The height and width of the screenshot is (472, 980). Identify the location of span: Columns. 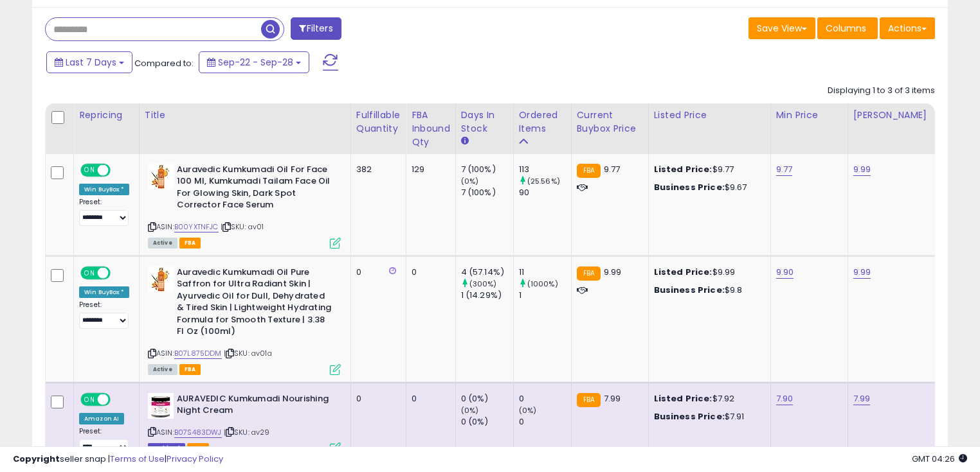
(845, 29).